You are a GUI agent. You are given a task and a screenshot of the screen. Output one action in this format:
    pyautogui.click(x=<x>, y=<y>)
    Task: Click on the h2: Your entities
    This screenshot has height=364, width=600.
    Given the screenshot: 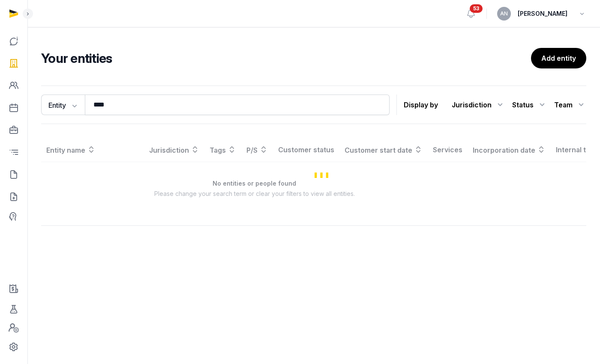 What is the action you would take?
    pyautogui.click(x=286, y=58)
    